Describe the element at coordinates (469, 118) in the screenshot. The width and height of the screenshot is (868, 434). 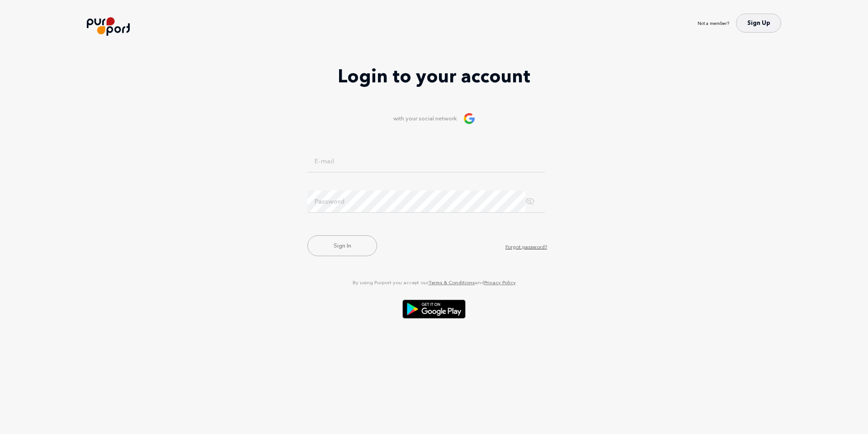
I see `img: Google icon` at that location.